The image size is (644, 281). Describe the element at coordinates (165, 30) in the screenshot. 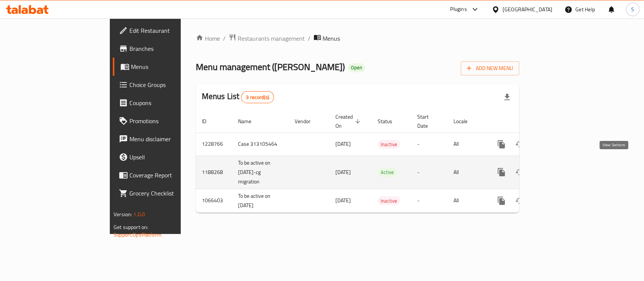

I see `a: Edit Restaurant` at that location.